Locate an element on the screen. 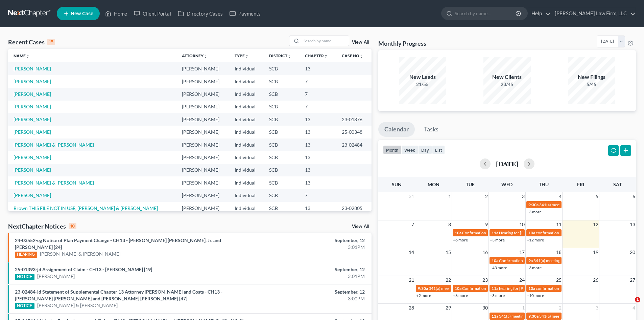 The image size is (644, 320). span: Sat is located at coordinates (617, 184).